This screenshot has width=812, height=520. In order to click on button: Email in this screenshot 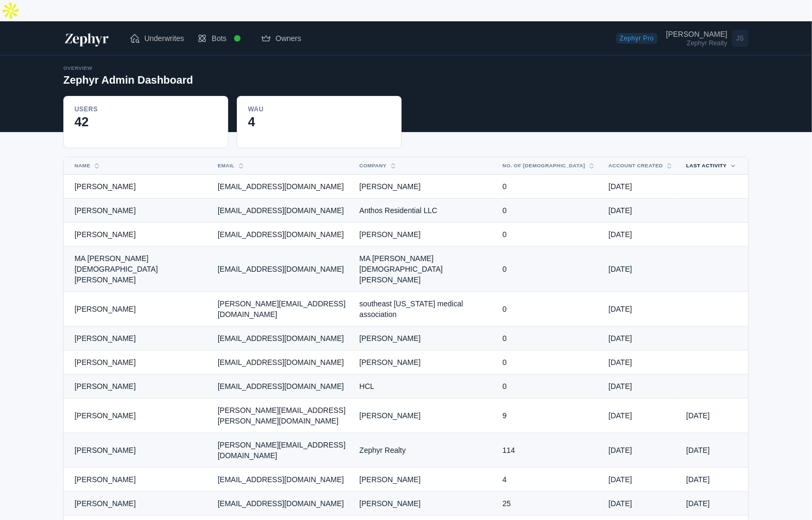, I will do `click(276, 166)`.